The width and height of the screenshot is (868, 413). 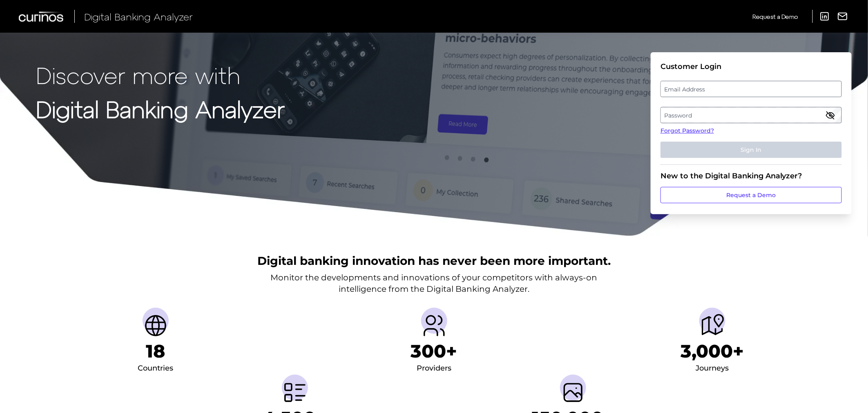 I want to click on div: New to the Digital Banking Analyzer?, so click(x=752, y=176).